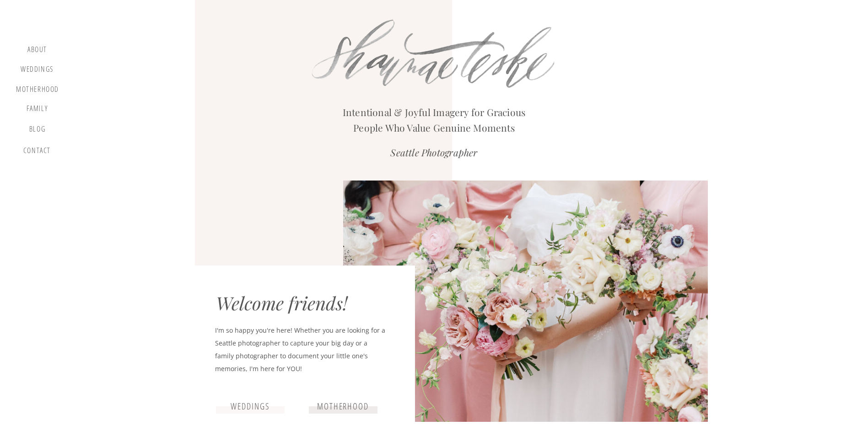 The height and width of the screenshot is (436, 868). What do you see at coordinates (37, 70) in the screenshot?
I see `a: Weddings` at bounding box center [37, 70].